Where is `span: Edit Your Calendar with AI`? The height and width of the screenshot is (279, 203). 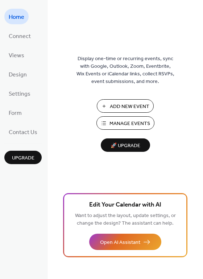
span: Edit Your Calendar with AI is located at coordinates (125, 205).